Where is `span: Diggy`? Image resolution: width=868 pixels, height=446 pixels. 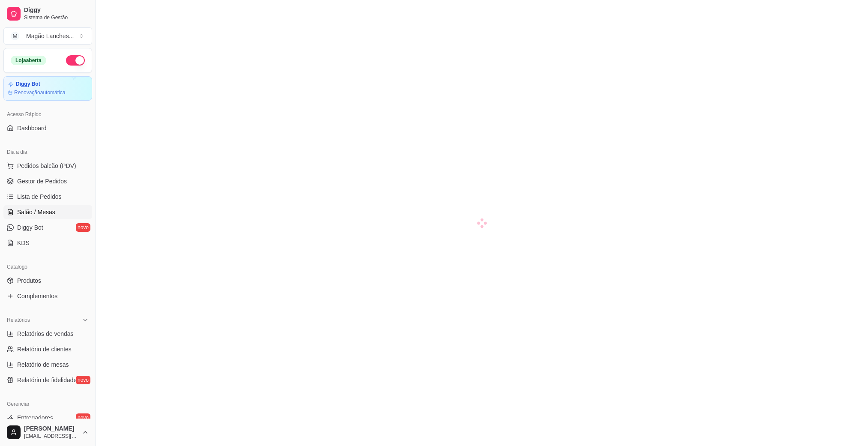 span: Diggy is located at coordinates (56, 11).